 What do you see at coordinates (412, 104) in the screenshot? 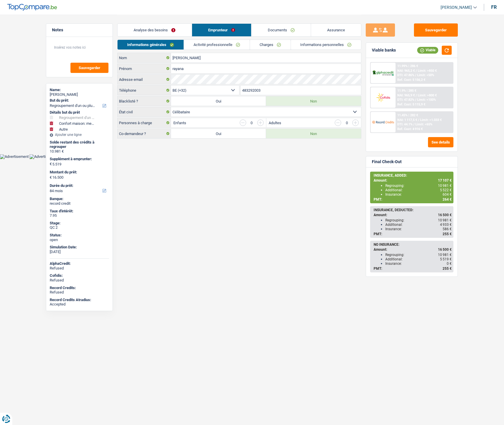
I see `div: Ref. Cost: 5 115,9 €` at bounding box center [412, 104].